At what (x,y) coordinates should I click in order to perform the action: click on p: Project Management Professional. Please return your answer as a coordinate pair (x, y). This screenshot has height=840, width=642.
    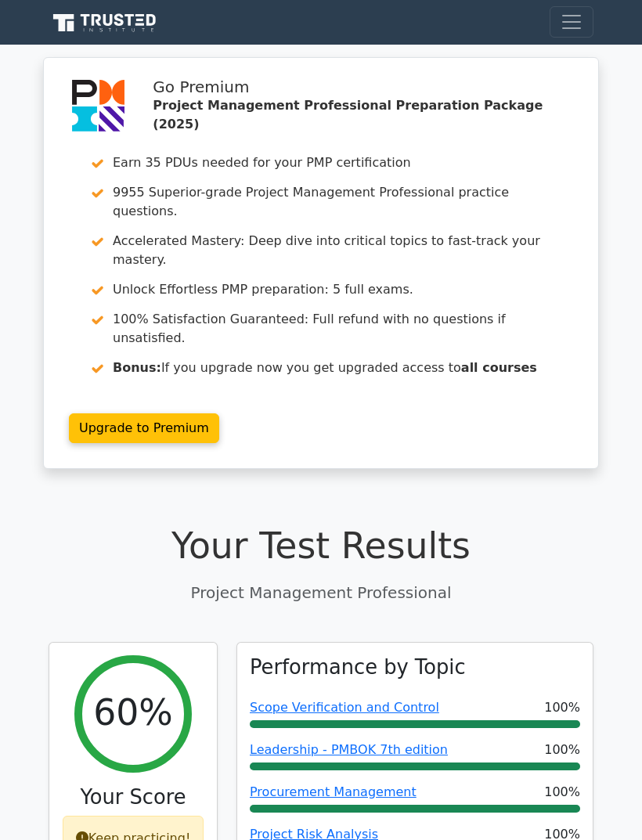
    Looking at the image, I should click on (321, 593).